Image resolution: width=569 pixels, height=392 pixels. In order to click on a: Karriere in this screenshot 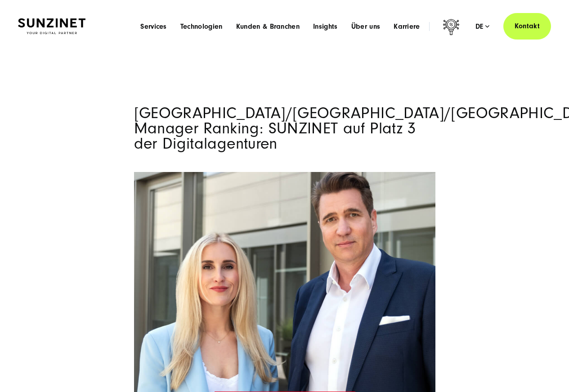, I will do `click(407, 26)`.